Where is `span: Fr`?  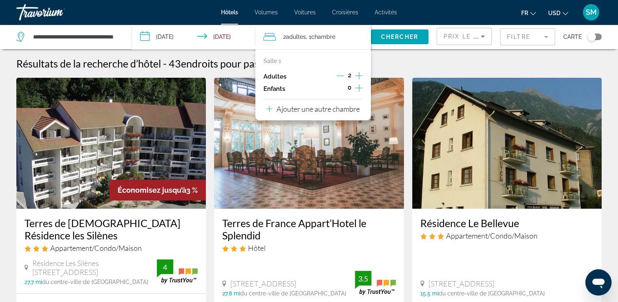
span: Fr is located at coordinates (525, 13).